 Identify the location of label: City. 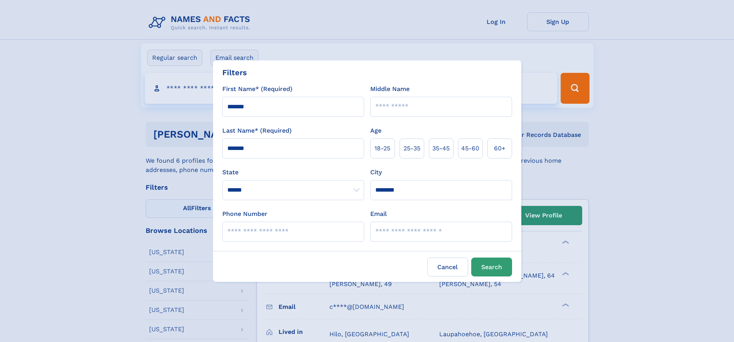
(376, 172).